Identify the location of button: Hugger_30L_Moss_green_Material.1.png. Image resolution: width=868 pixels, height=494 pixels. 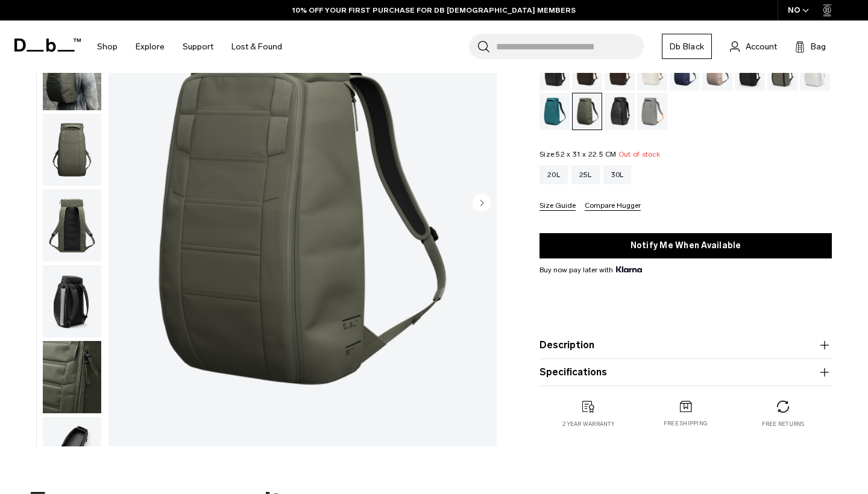
(72, 377).